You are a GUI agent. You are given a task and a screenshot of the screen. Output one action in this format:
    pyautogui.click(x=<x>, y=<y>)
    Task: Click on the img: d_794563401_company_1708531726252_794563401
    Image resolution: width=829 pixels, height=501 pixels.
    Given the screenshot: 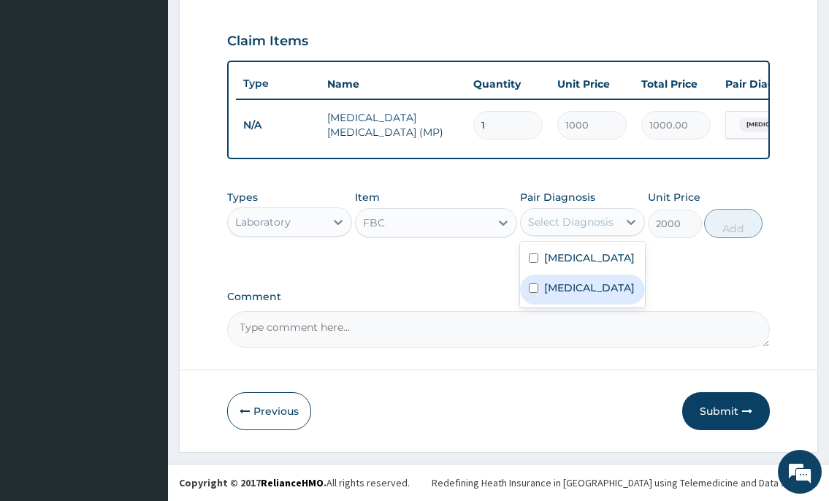 What is the action you would take?
    pyautogui.click(x=43, y=91)
    